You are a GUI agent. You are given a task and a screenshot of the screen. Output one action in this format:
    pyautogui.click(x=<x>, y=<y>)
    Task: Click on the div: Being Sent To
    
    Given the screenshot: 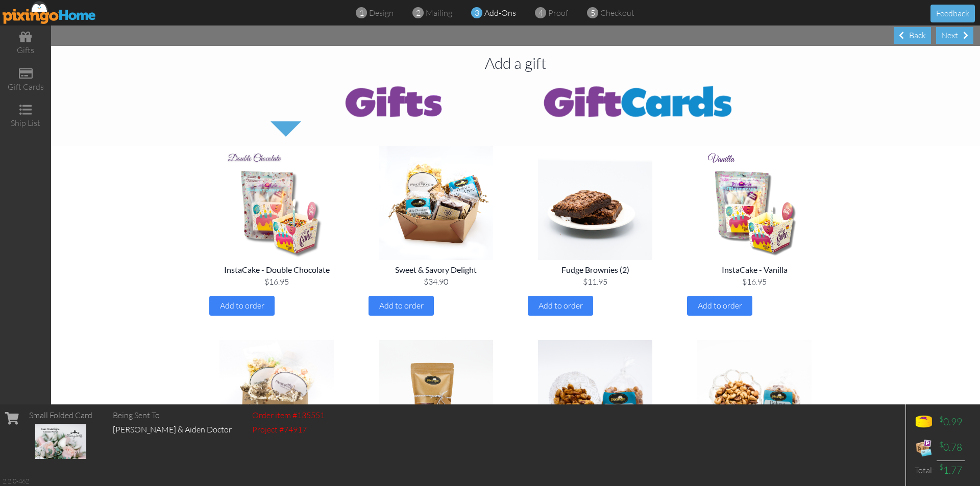 What is the action you would take?
    pyautogui.click(x=172, y=415)
    